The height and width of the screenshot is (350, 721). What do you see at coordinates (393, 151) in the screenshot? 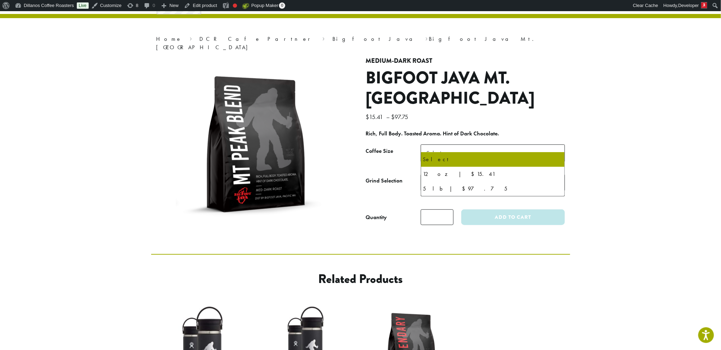
I see `label: Coffee Size` at bounding box center [393, 151].